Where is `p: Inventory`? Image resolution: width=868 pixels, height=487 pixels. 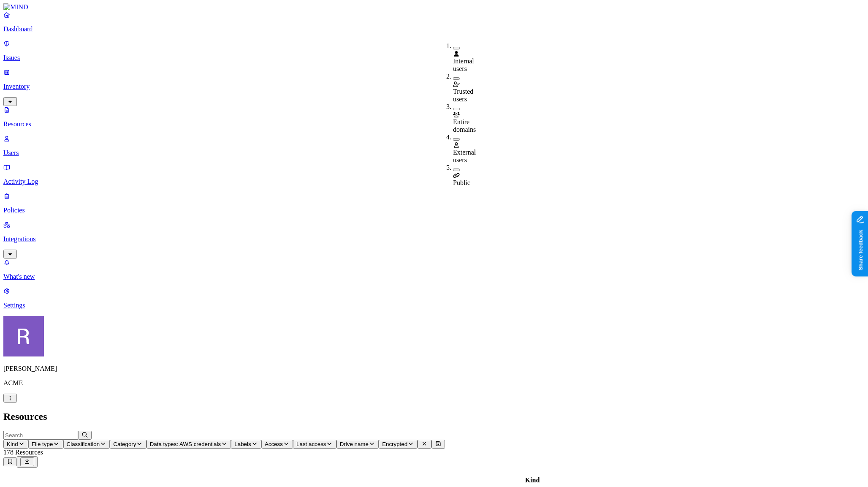
p: Inventory is located at coordinates (434, 87).